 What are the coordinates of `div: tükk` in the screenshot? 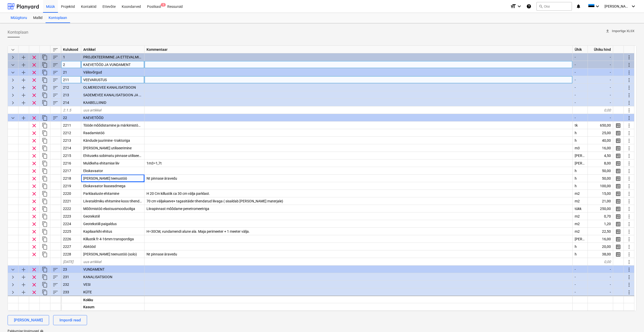 It's located at (580, 208).